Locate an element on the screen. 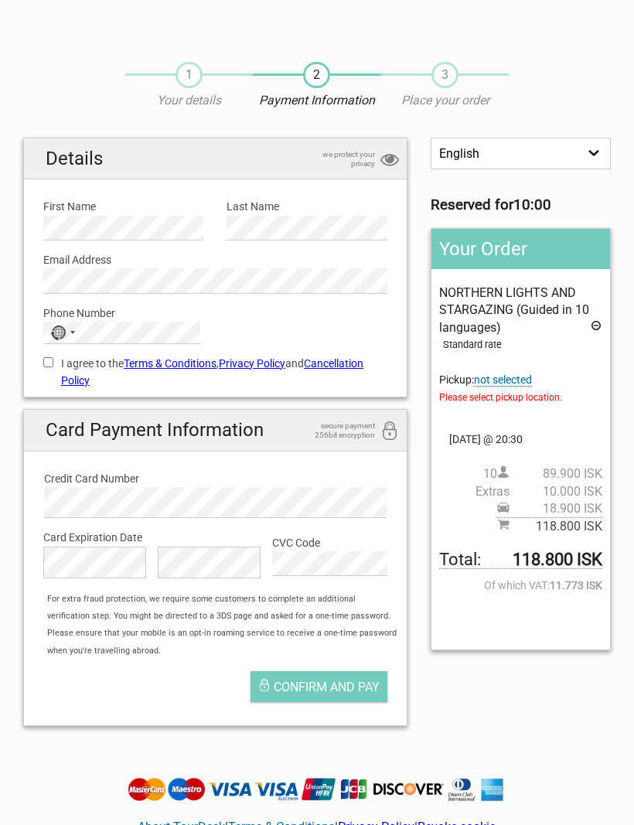 The width and height of the screenshot is (634, 825). button: Selected country is located at coordinates (63, 332).